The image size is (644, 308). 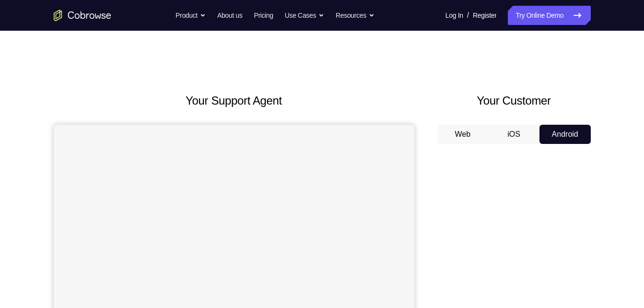 What do you see at coordinates (513, 135) in the screenshot?
I see `button: iOS` at bounding box center [513, 135].